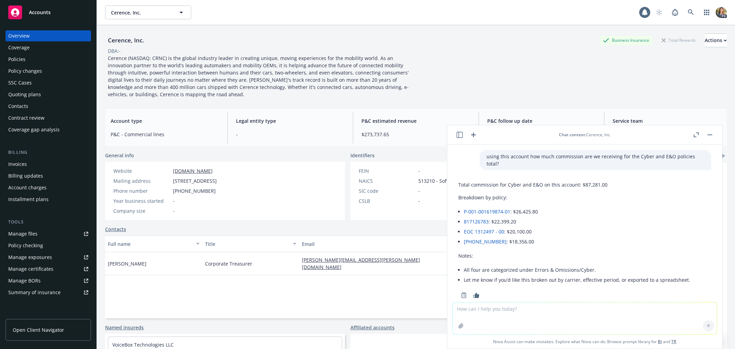  Describe the element at coordinates (165, 121) in the screenshot. I see `span: Account type` at that location.